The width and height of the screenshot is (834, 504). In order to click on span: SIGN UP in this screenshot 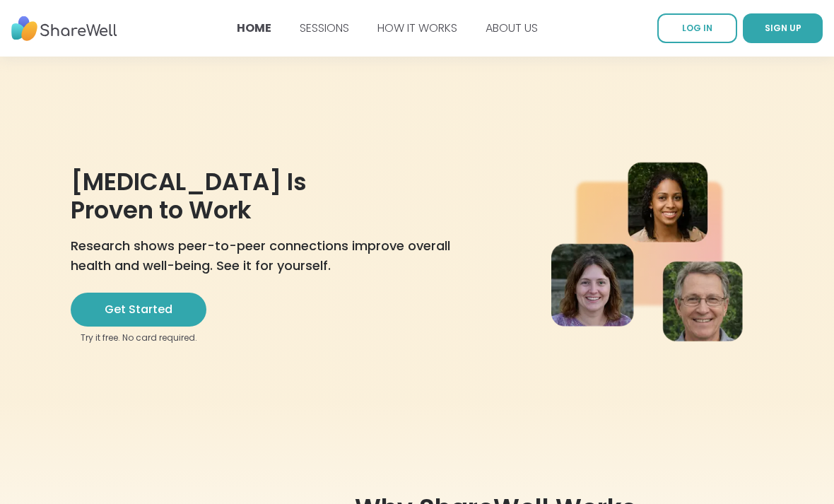, I will do `click(783, 28)`.